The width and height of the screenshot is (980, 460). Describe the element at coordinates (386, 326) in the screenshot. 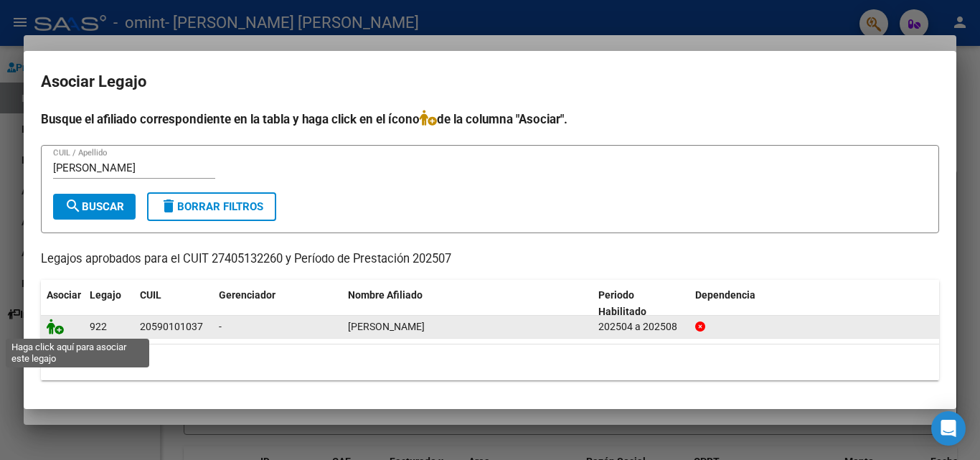

I see `span: MENA BASTIAN NOAH` at that location.